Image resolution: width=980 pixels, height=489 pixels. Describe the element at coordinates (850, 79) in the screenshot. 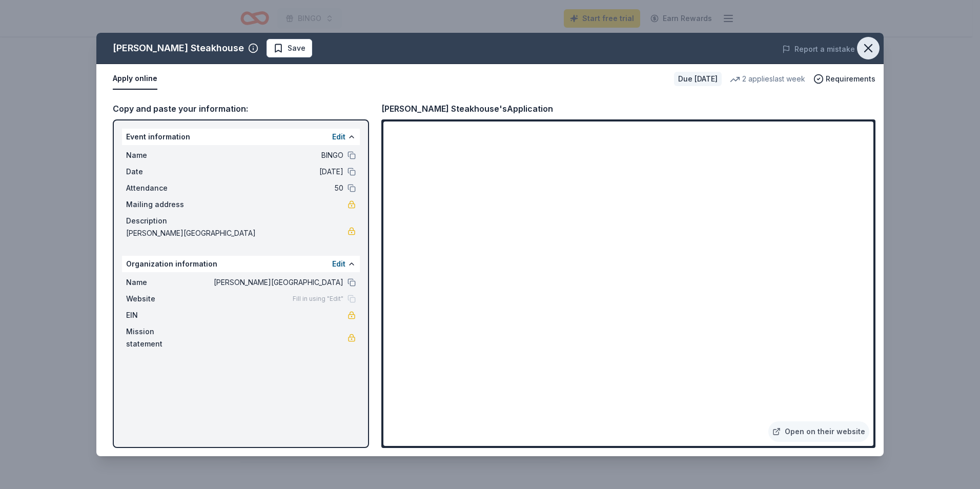

I see `span: Requirements` at that location.